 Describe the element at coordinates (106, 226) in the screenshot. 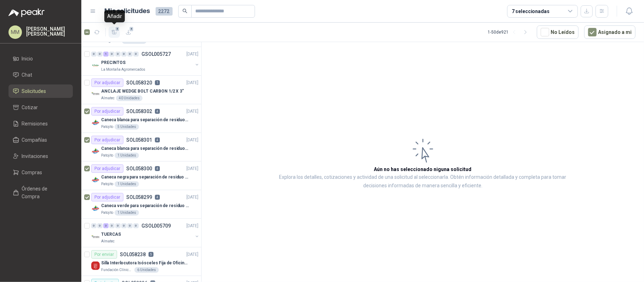

I see `div: 3` at that location.